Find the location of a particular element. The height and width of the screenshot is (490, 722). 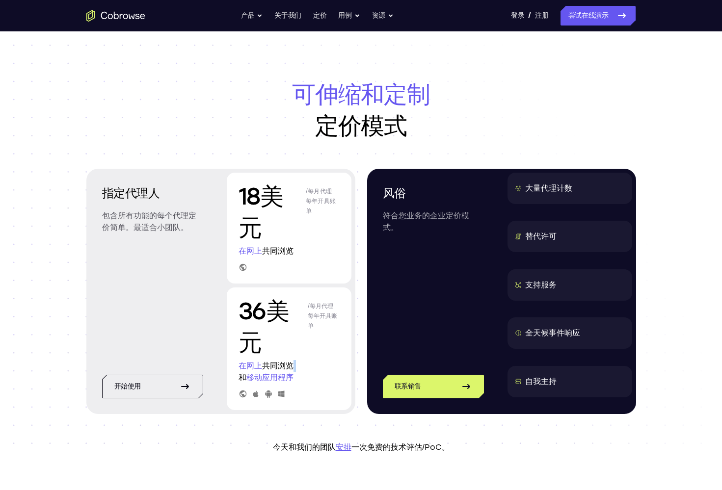

button: 资源 is located at coordinates (383, 16).